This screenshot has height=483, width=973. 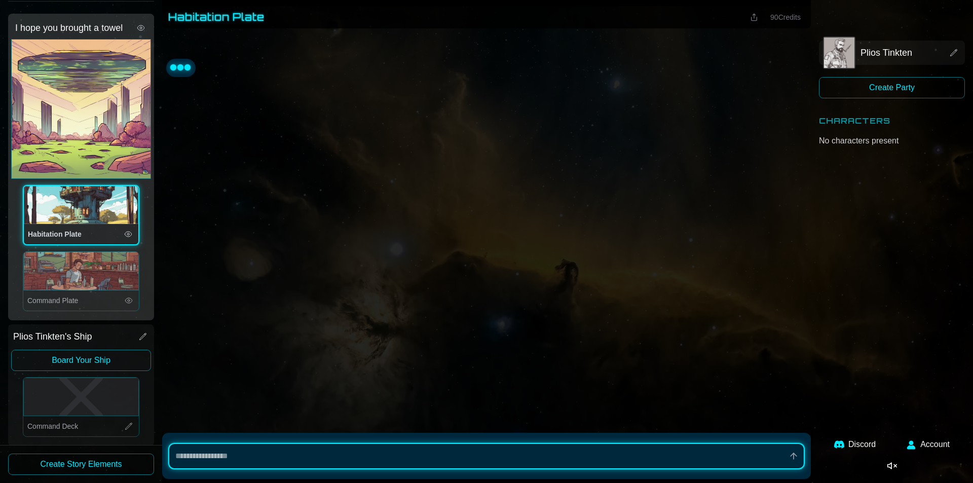 I want to click on div: Habitation Plate, so click(x=81, y=205).